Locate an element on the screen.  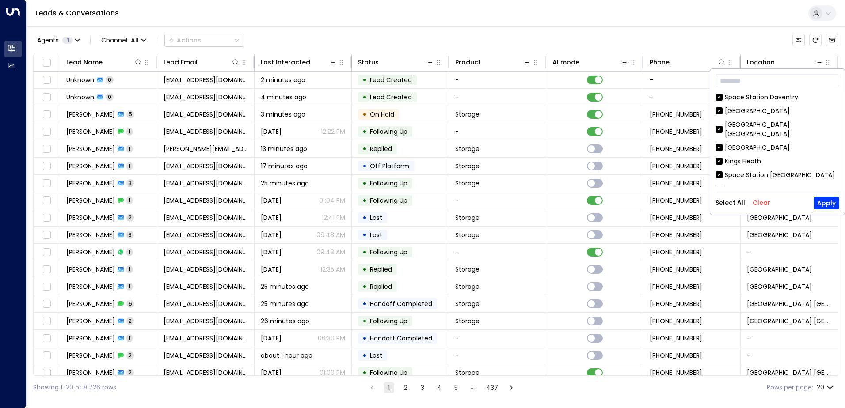
div: Lead Name is located at coordinates (84, 62).